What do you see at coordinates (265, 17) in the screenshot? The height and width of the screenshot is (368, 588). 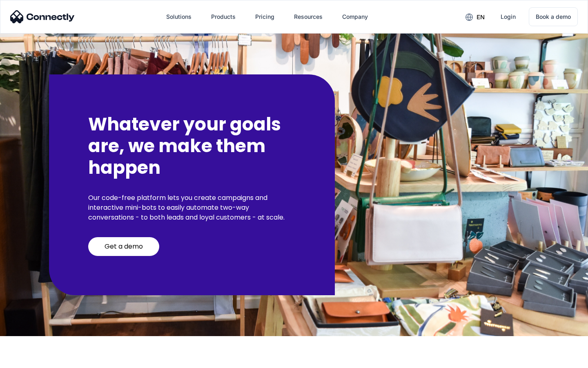 I see `a: Pricing` at bounding box center [265, 17].